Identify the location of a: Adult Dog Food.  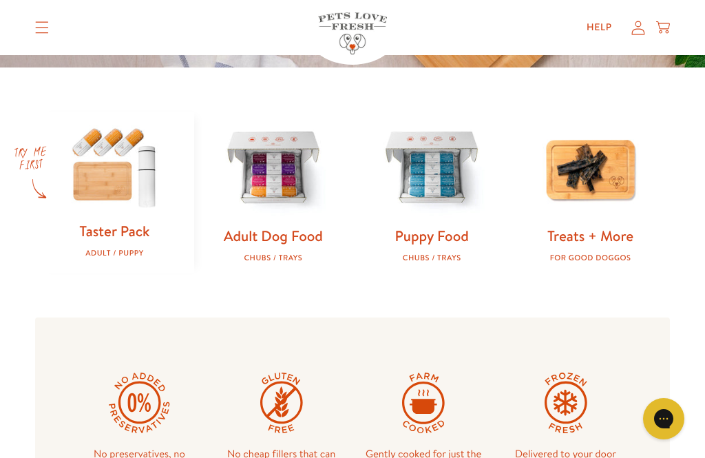
(273, 236).